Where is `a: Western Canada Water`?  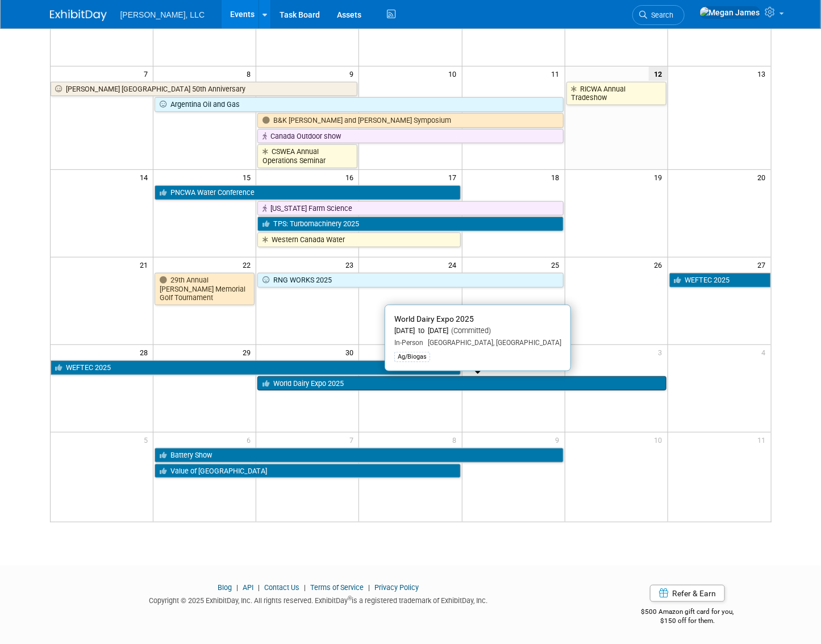
a: Western Canada Water is located at coordinates (359, 240).